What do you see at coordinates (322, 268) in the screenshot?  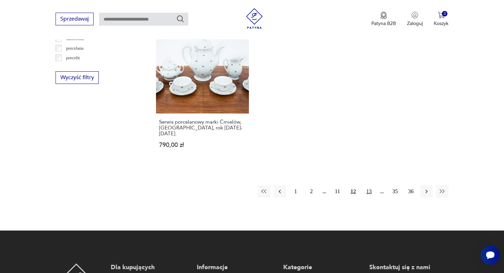 I see `p: Kategorie` at bounding box center [322, 268].